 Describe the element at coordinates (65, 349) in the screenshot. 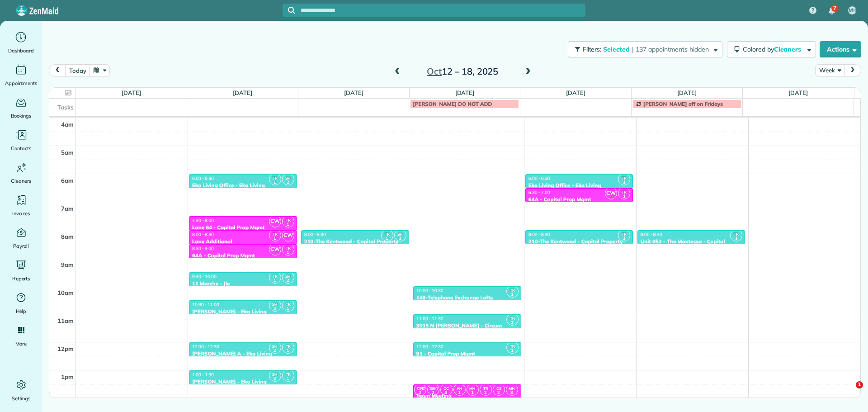

I see `span: 12pm` at that location.